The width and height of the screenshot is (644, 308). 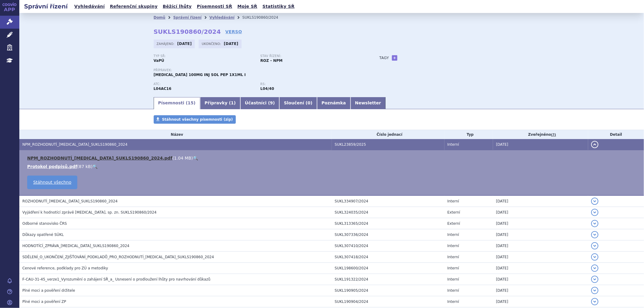 I want to click on td: SUKL334907/2024, so click(x=388, y=201).